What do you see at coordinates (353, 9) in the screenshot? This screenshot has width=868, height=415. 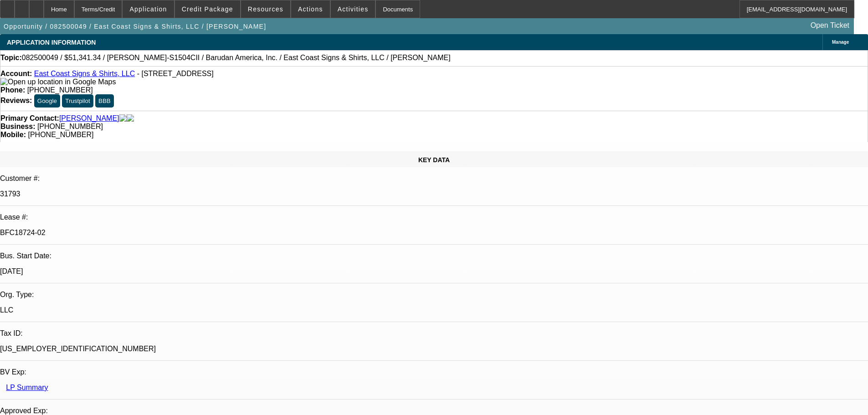 I see `button: Activities` at bounding box center [353, 9].